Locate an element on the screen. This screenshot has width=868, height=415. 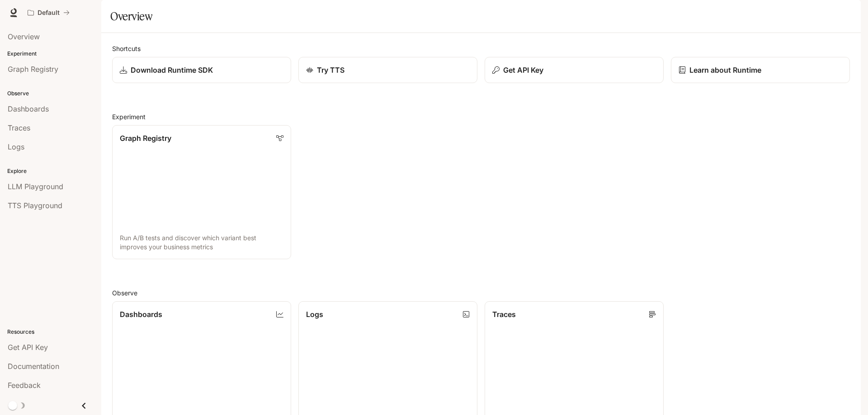
p: Dashboards is located at coordinates (141, 314).